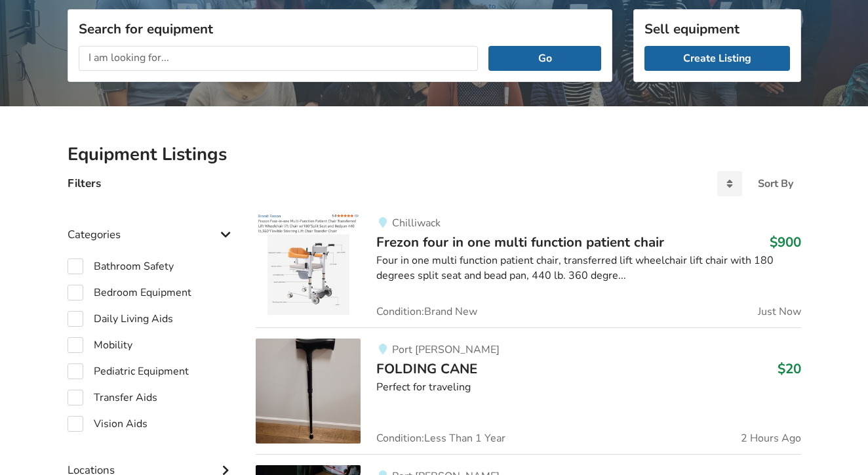  What do you see at coordinates (151, 224) in the screenshot?
I see `div: Categories` at bounding box center [151, 224].